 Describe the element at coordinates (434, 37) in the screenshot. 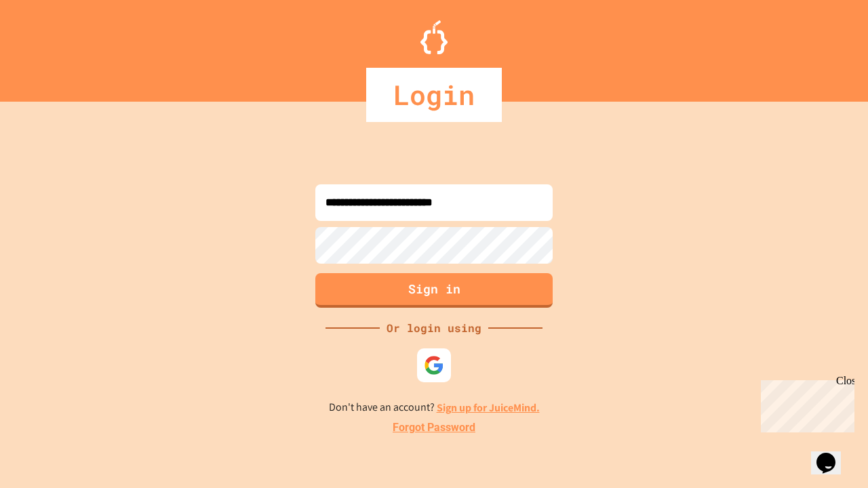

I see `img: Logo.svg` at that location.